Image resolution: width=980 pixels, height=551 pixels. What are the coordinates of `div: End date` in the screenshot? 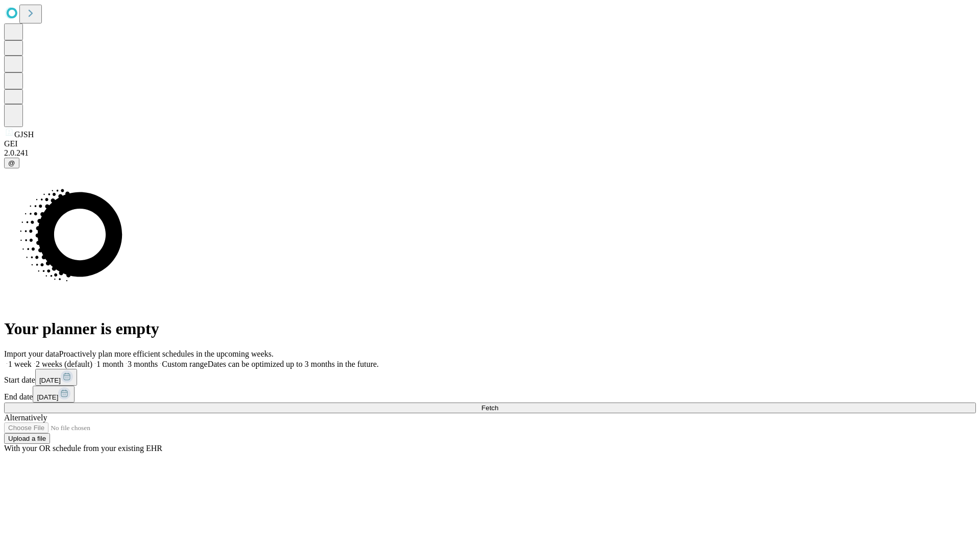 It's located at (490, 394).